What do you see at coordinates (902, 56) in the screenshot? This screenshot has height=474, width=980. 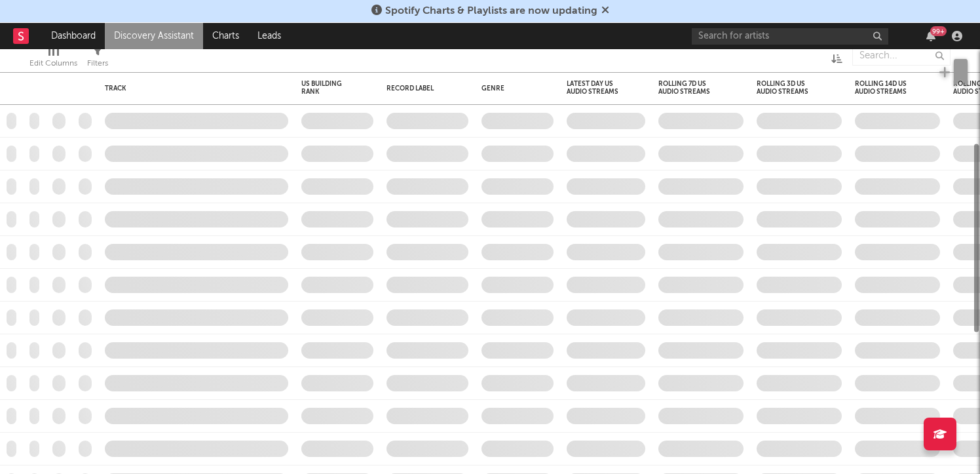 I see `input: Search...` at bounding box center [902, 56].